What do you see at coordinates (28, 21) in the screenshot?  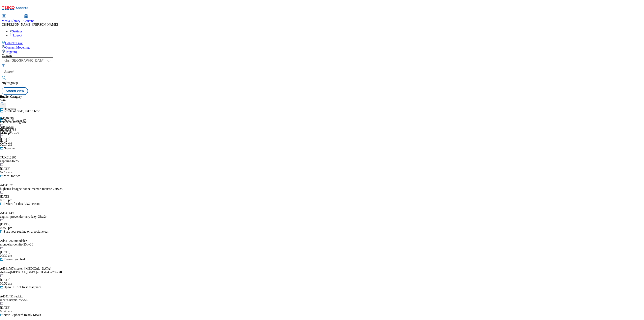 I see `span: Content` at bounding box center [28, 21].